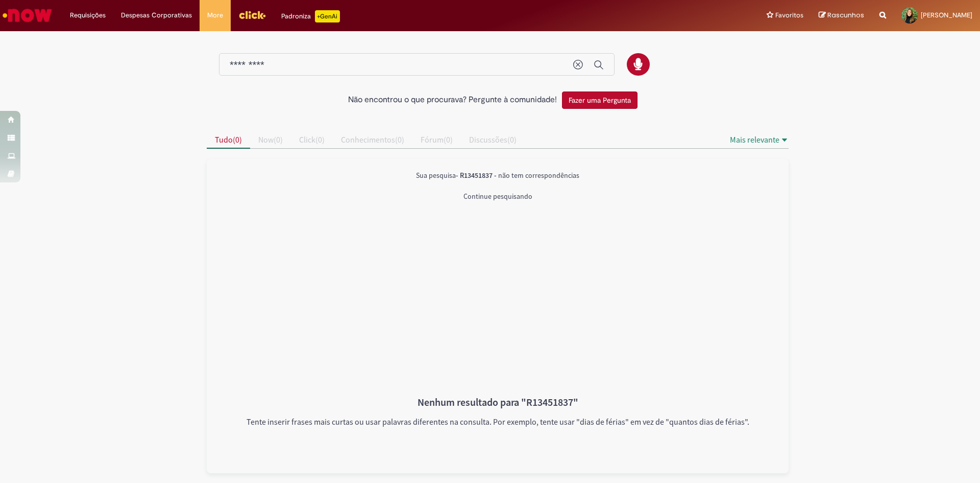 The width and height of the screenshot is (980, 483). Describe the element at coordinates (497, 316) in the screenshot. I see `div: All` at that location.